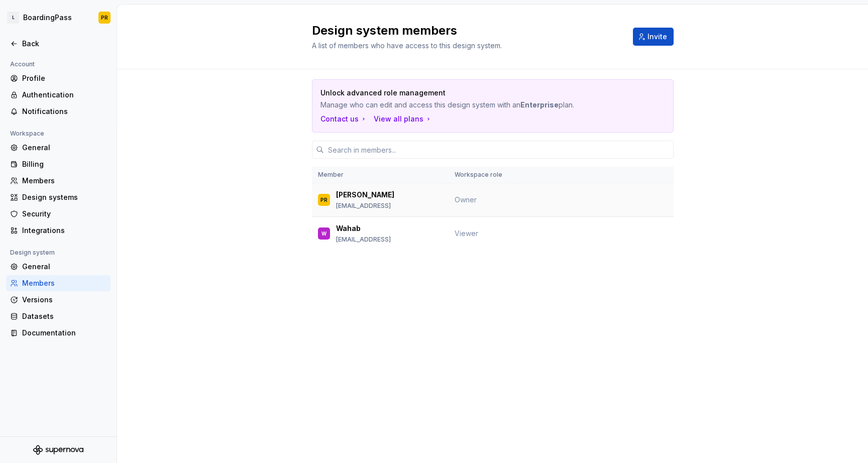 This screenshot has width=868, height=463. What do you see at coordinates (47, 18) in the screenshot?
I see `div: BoardingPass` at bounding box center [47, 18].